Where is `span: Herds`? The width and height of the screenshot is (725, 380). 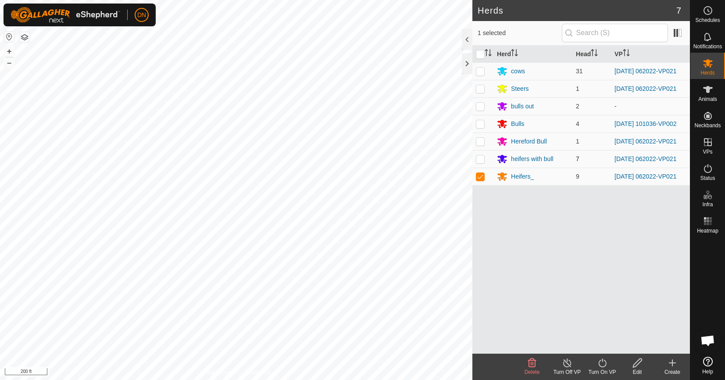 span: Herds is located at coordinates (707, 73).